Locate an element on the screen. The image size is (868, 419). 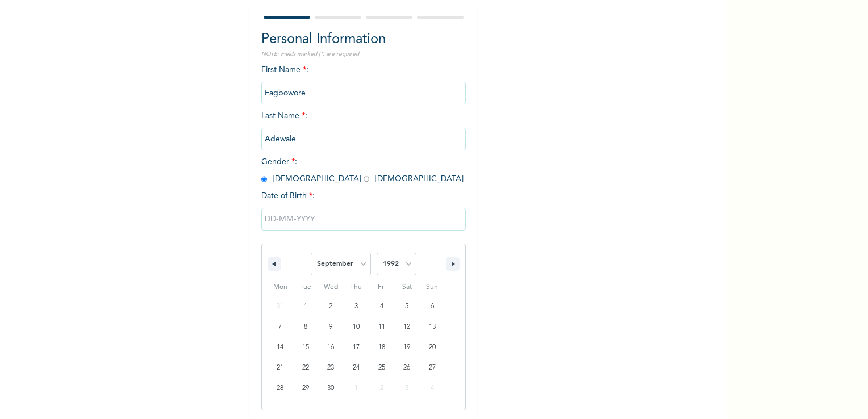
button: 10 is located at coordinates (356, 327).